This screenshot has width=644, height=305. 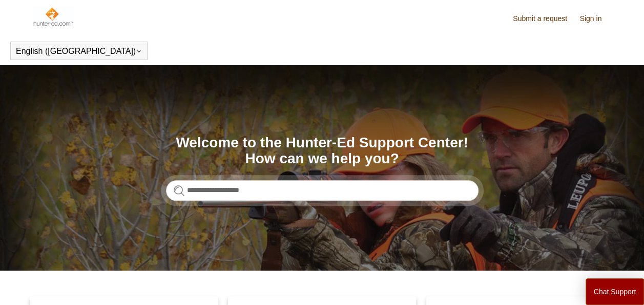 What do you see at coordinates (322, 191) in the screenshot?
I see `input: Search` at bounding box center [322, 191].